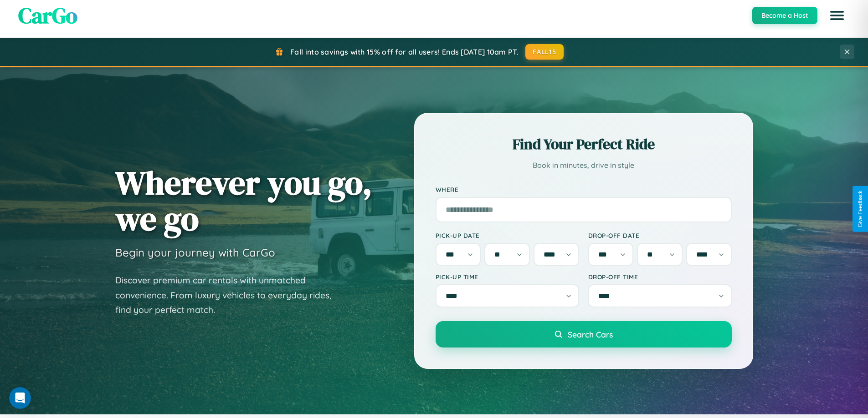  What do you see at coordinates (507, 277) in the screenshot?
I see `label: Pick-up Time` at bounding box center [507, 277].